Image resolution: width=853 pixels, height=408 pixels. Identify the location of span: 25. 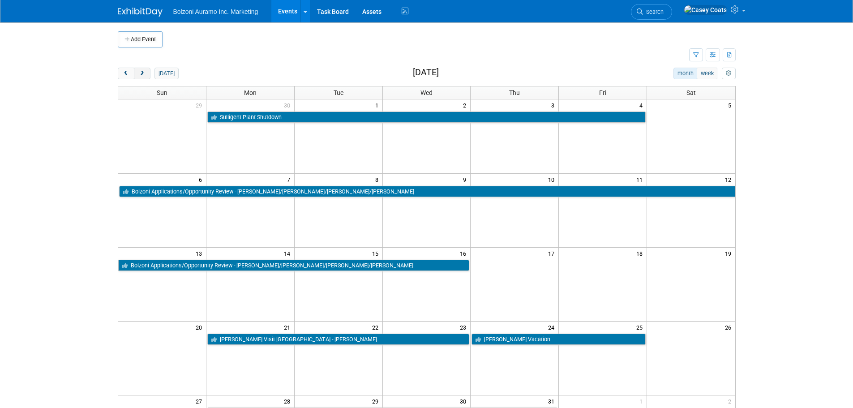
(641, 327).